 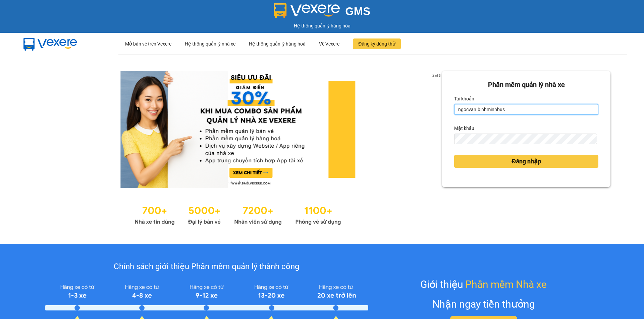 What do you see at coordinates (307, 11) in the screenshot?
I see `img: logo 2` at bounding box center [307, 11].